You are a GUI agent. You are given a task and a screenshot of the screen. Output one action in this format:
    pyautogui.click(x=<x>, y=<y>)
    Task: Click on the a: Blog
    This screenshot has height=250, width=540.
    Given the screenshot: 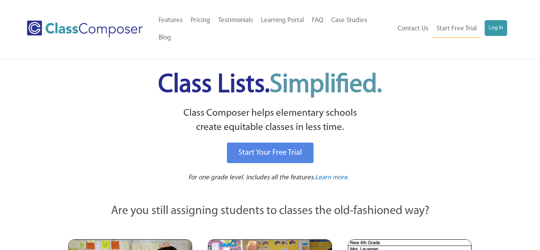 What is the action you would take?
    pyautogui.click(x=165, y=38)
    